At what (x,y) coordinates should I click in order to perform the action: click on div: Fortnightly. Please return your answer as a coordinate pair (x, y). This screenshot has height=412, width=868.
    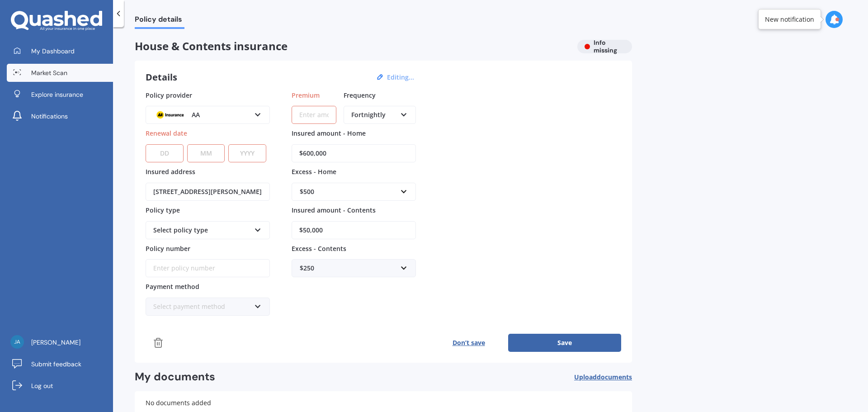
    Looking at the image, I should click on (374, 115).